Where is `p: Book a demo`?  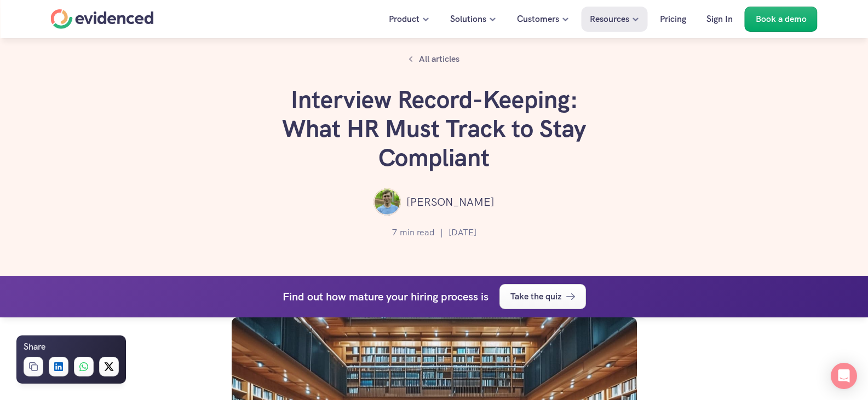 p: Book a demo is located at coordinates (781, 19).